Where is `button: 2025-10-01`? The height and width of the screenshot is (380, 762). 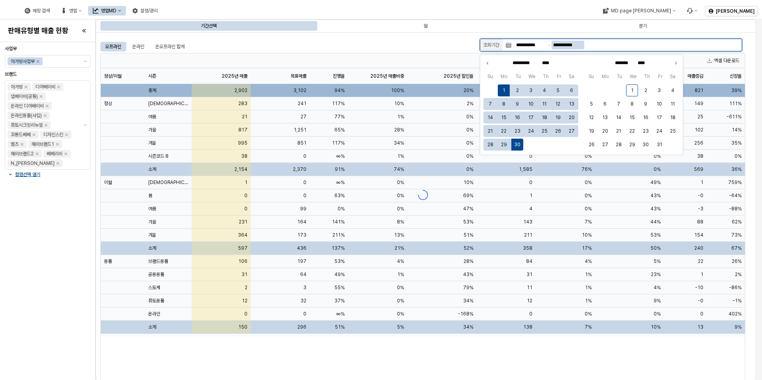
button: 2025-10-01 is located at coordinates (632, 90).